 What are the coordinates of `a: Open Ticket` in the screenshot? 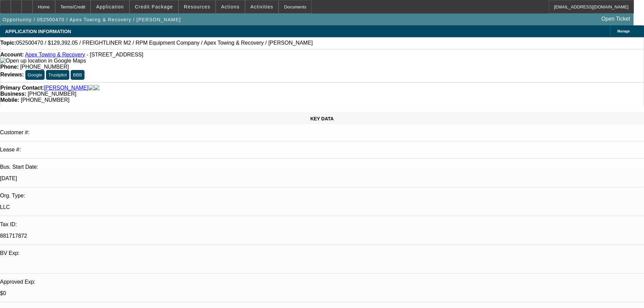 It's located at (616, 19).